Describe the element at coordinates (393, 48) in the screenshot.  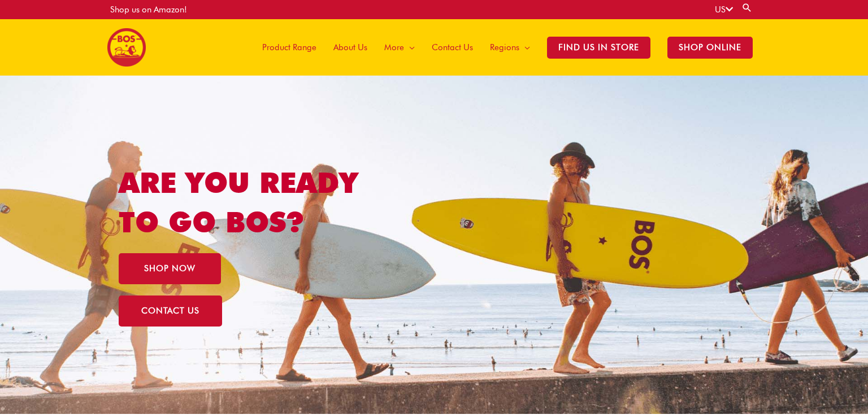
I see `span: More` at that location.